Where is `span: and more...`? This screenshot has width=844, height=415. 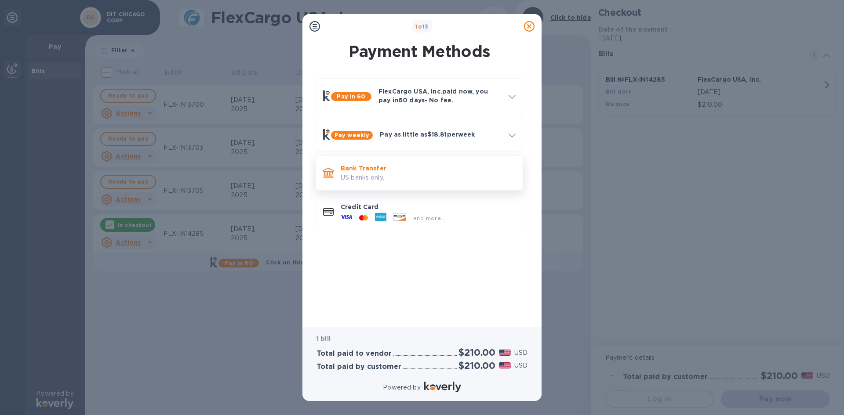
span: and more... is located at coordinates (429, 218).